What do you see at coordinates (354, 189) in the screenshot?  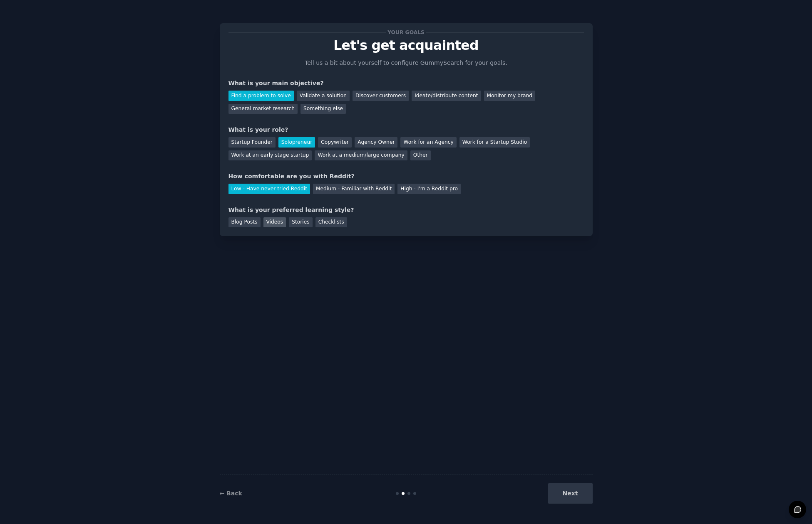 I see `div: Medium - Familiar with Reddit` at bounding box center [354, 189].